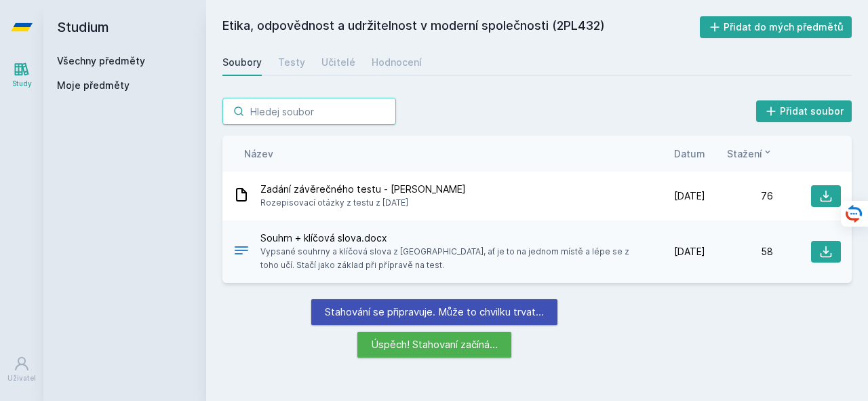 Image resolution: width=868 pixels, height=401 pixels. What do you see at coordinates (339, 63) in the screenshot?
I see `div: Učitelé` at bounding box center [339, 63].